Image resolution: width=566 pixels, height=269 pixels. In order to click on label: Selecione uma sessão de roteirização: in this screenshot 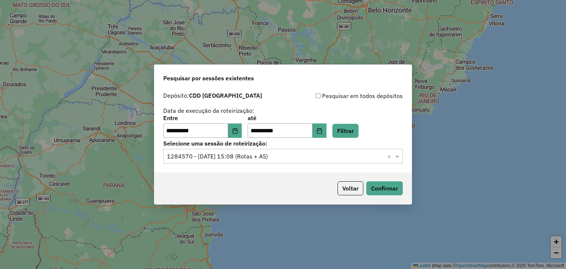, I will do `click(283, 143)`.